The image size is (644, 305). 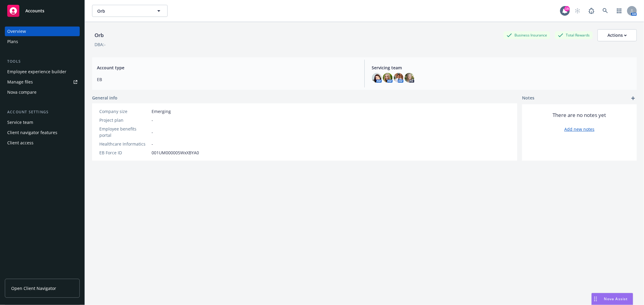 I want to click on div: Nova compare, so click(x=22, y=92).